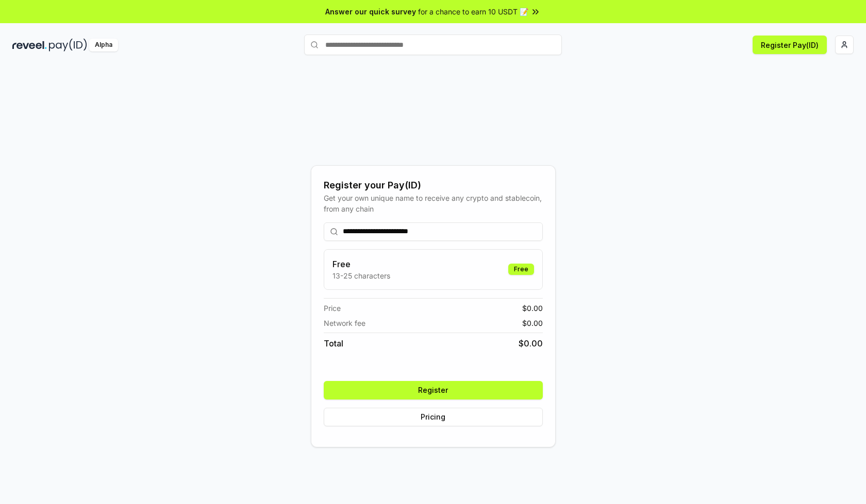 The image size is (866, 504). What do you see at coordinates (433, 417) in the screenshot?
I see `button: Pricing` at bounding box center [433, 417].